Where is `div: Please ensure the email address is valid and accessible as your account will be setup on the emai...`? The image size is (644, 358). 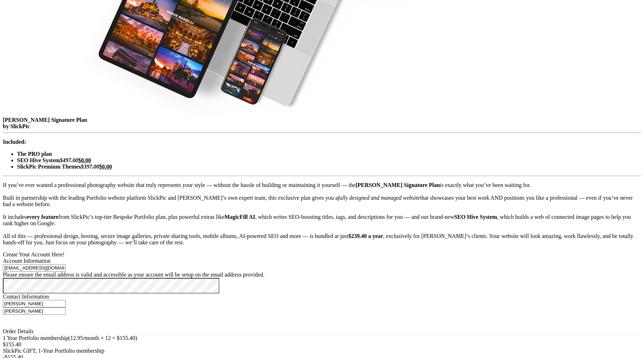
div: Please ensure the email address is valid and accessible as your account will be setup on the emai... is located at coordinates (322, 274).